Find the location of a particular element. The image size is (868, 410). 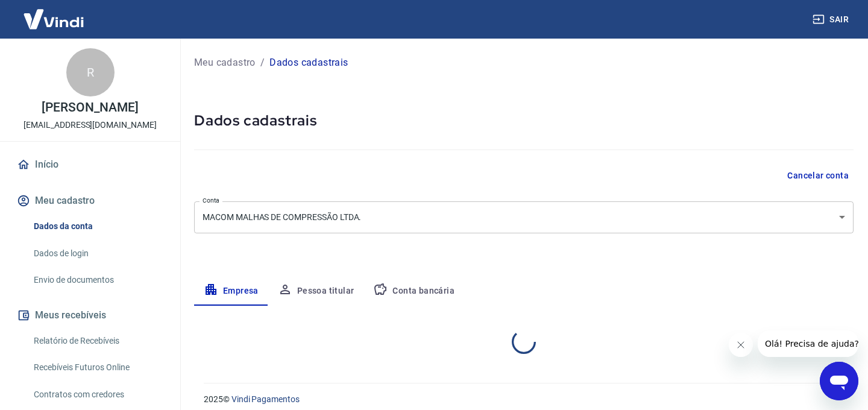

a: Contratos com credores is located at coordinates (97, 394).